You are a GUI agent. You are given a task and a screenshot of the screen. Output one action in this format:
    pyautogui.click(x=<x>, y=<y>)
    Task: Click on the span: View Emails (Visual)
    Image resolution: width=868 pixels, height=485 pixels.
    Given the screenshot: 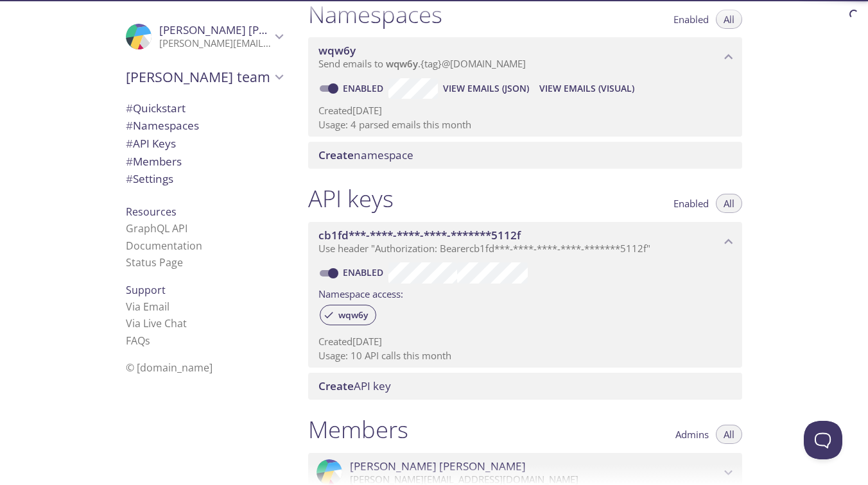 What is the action you would take?
    pyautogui.click(x=587, y=89)
    